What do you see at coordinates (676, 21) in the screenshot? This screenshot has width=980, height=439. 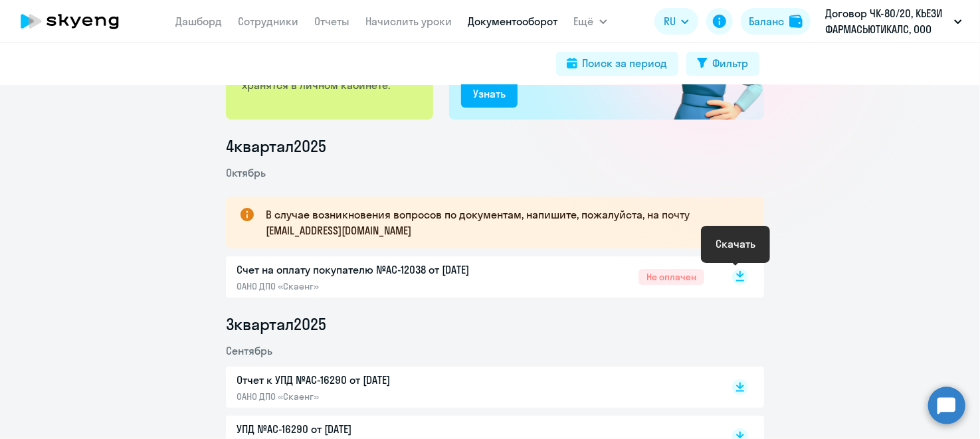 I see `button: RU` at bounding box center [676, 21].